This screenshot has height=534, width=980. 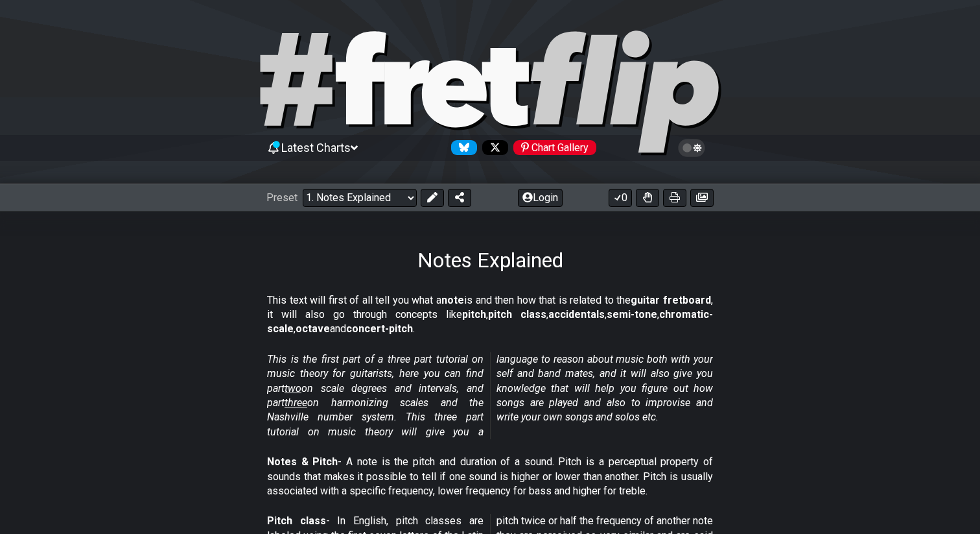 I want to click on button: Print, so click(x=675, y=198).